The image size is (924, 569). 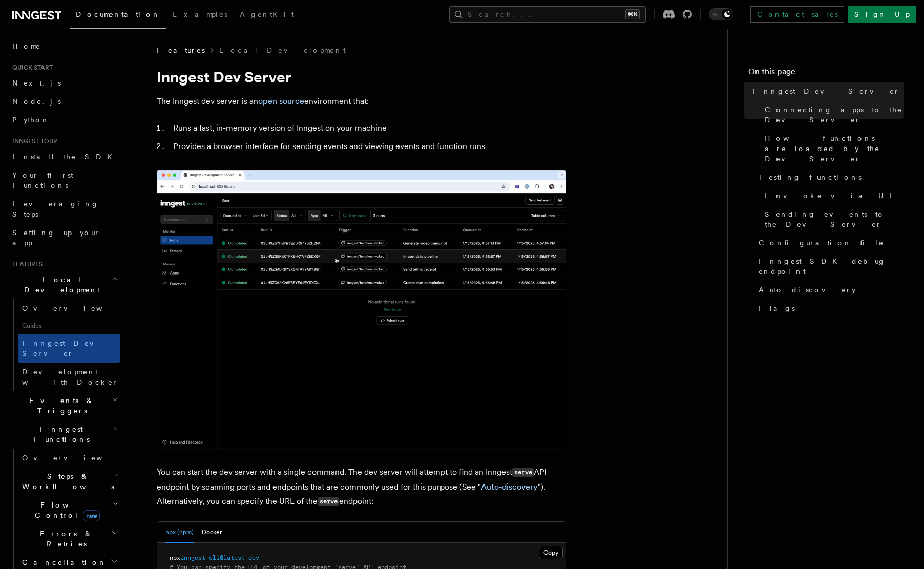 What do you see at coordinates (43, 181) in the screenshot?
I see `span: Your first Functions` at bounding box center [43, 181].